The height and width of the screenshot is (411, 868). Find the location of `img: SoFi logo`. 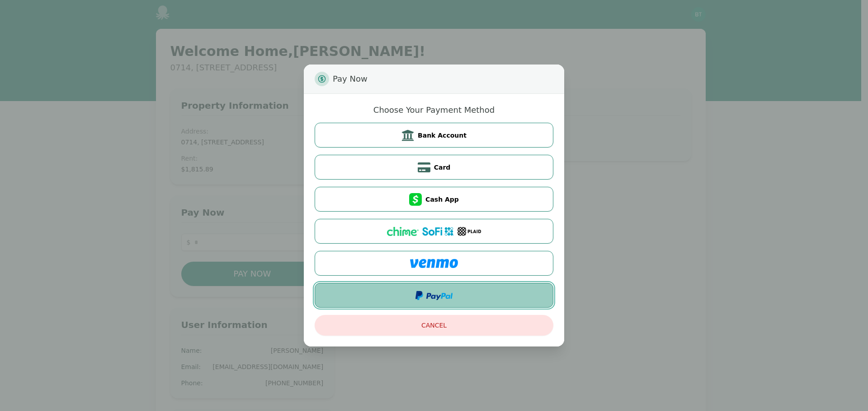

img: SoFi logo is located at coordinates (438, 231).